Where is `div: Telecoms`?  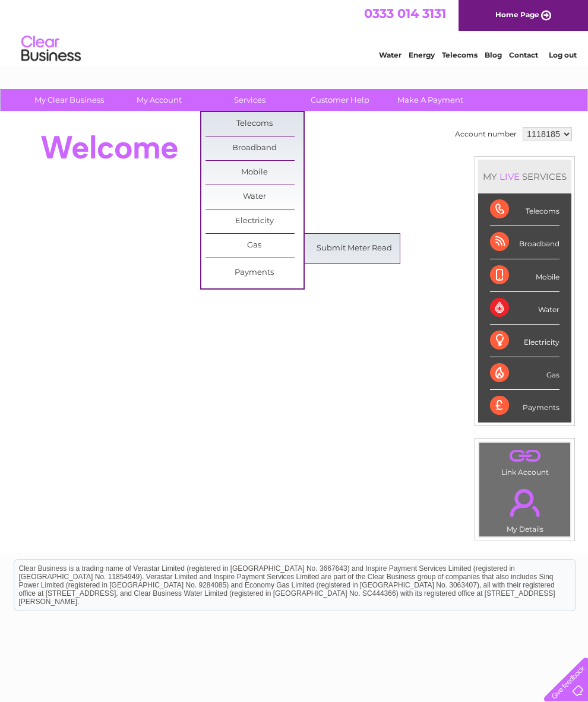
div: Telecoms is located at coordinates (524, 209).